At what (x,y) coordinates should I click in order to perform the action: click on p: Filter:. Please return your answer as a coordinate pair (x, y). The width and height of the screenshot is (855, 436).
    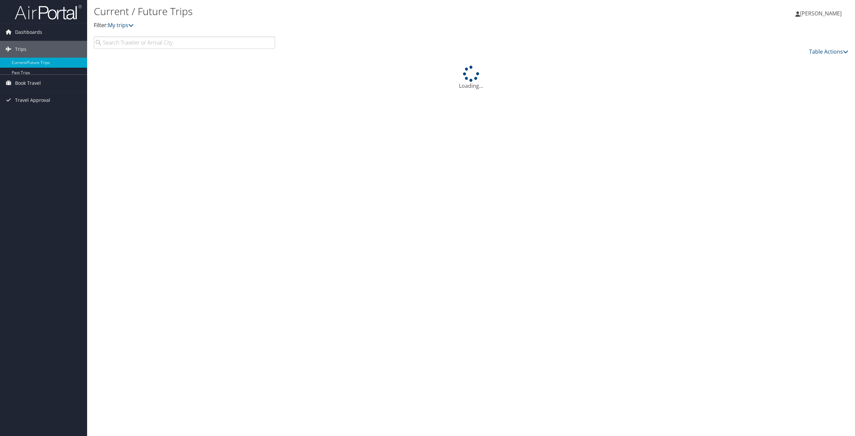
    Looking at the image, I should click on (345, 25).